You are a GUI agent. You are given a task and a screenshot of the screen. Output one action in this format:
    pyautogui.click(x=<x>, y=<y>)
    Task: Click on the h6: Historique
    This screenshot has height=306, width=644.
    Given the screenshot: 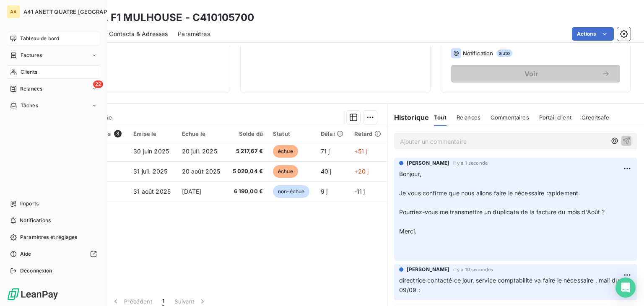 What is the action you would take?
    pyautogui.click(x=408, y=117)
    